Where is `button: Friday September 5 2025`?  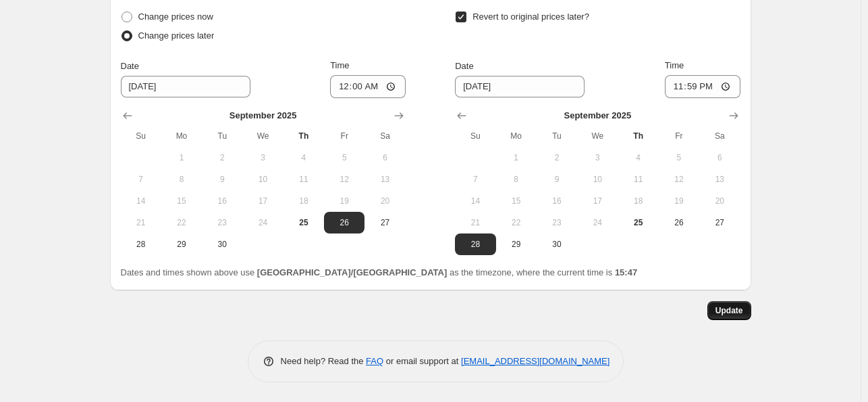
button: Friday September 5 2025 is located at coordinates (344, 157).